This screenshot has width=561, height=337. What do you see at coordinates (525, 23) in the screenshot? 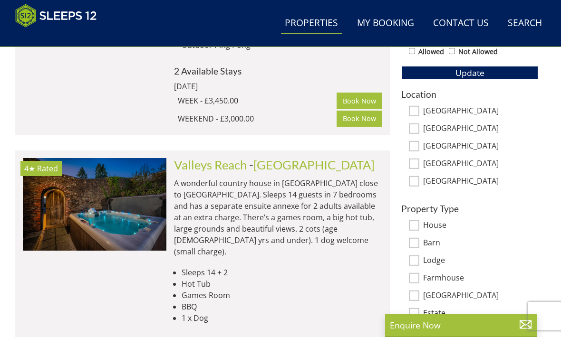
I see `a: Search` at bounding box center [525, 23].